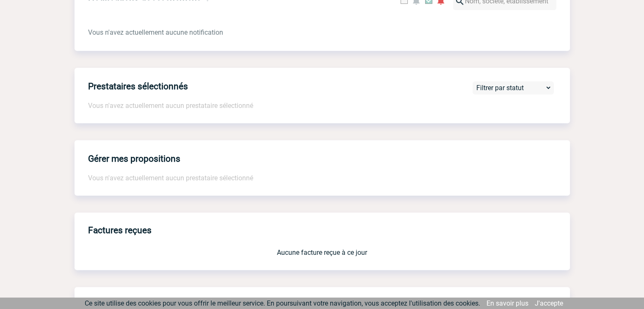  Describe the element at coordinates (138, 86) in the screenshot. I see `h4: Prestataires sélectionnés` at that location.